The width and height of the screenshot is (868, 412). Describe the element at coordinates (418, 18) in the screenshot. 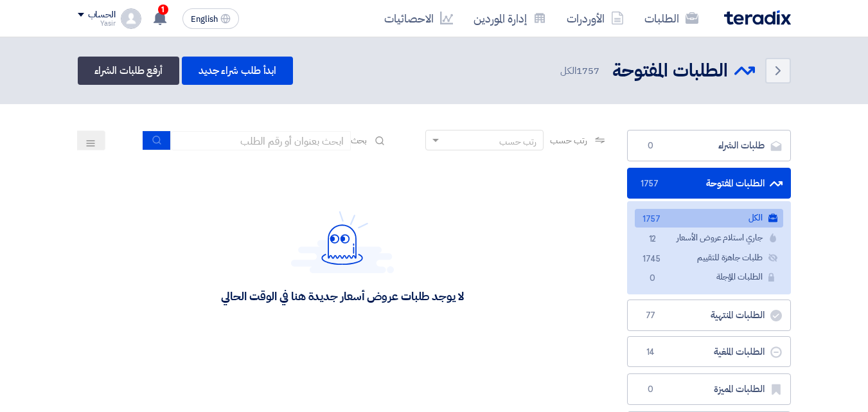

I see `a: الاحصائيات` at that location.